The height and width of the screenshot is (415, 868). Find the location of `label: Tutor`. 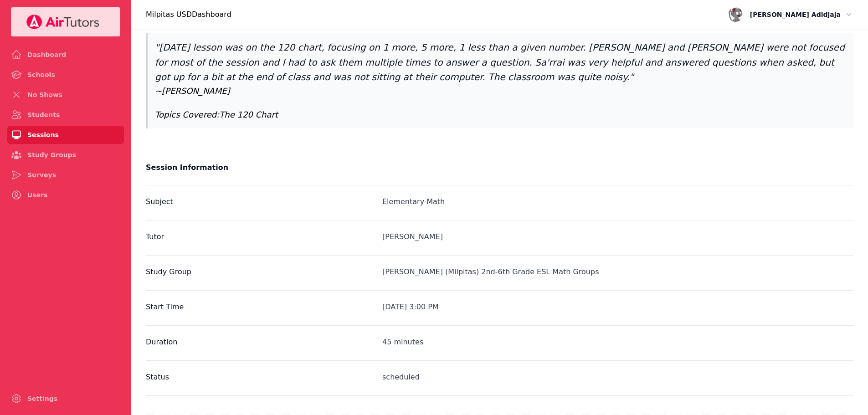

label: Tutor is located at coordinates (263, 237).